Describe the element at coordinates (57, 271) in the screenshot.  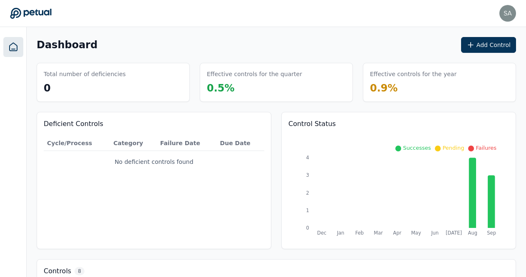
I see `h3: Controls` at that location.